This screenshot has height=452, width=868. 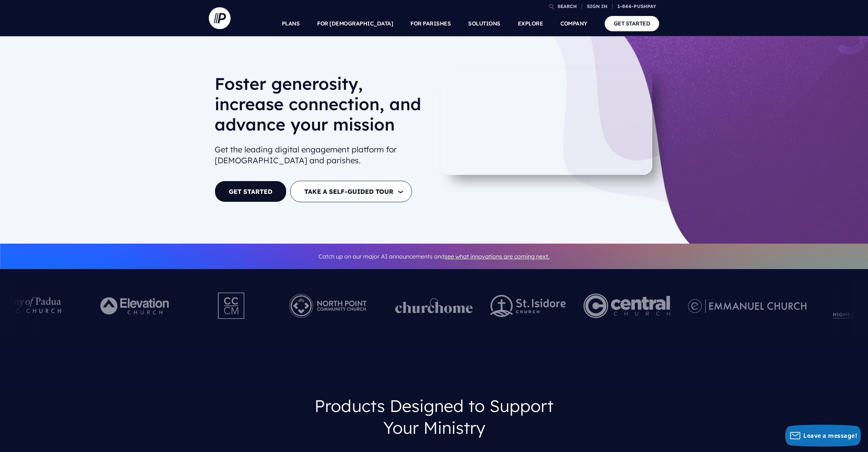 What do you see at coordinates (528, 306) in the screenshot?
I see `img: pp_logos_2` at bounding box center [528, 306].